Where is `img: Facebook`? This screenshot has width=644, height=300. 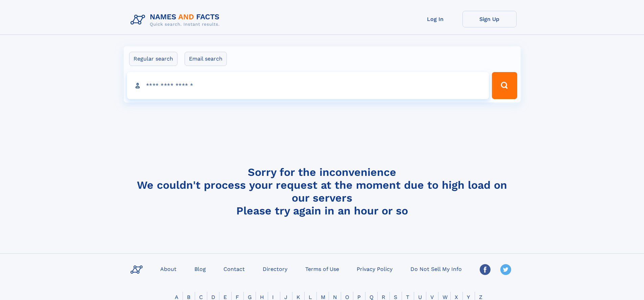
img: Facebook is located at coordinates (485, 270).